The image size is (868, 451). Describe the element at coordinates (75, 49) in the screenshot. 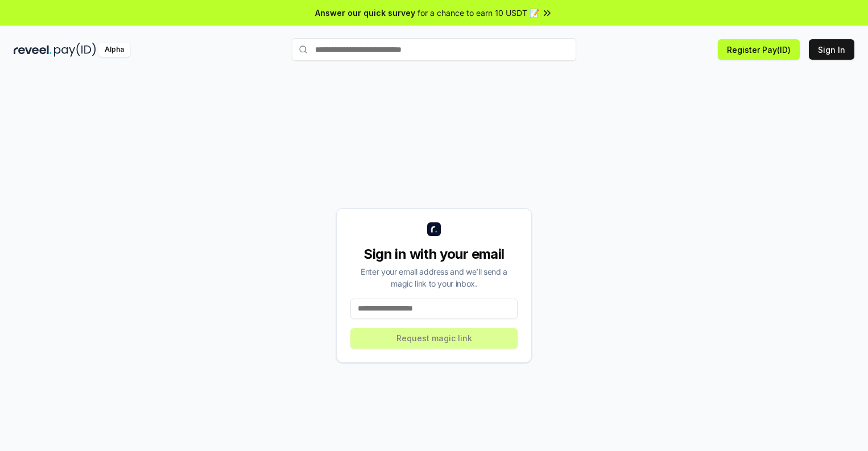

I see `img: pay_id` at that location.